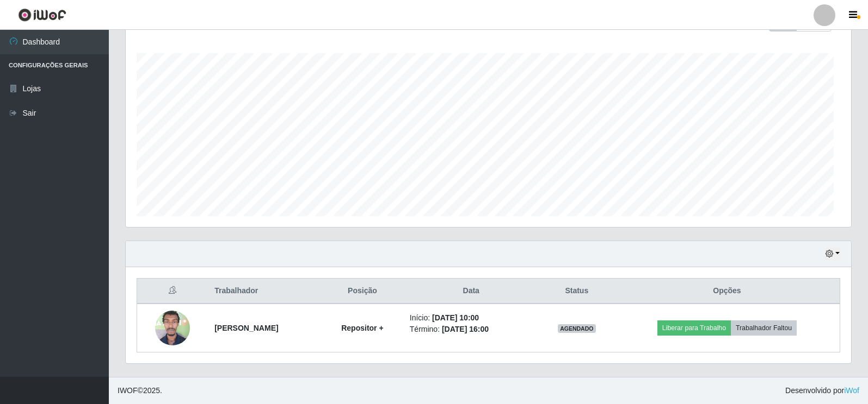 This screenshot has height=404, width=868. Describe the element at coordinates (471, 291) in the screenshot. I see `th: Data` at that location.